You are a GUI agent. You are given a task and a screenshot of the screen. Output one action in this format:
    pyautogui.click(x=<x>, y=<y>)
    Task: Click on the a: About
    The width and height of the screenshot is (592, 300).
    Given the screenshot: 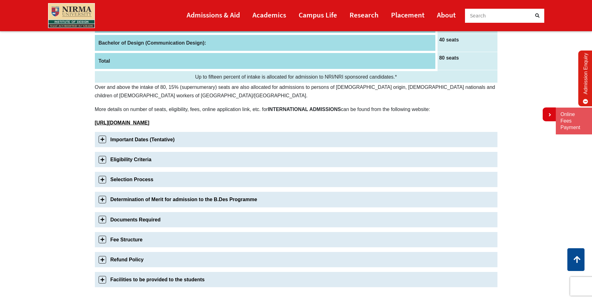 What is the action you would take?
    pyautogui.click(x=447, y=15)
    